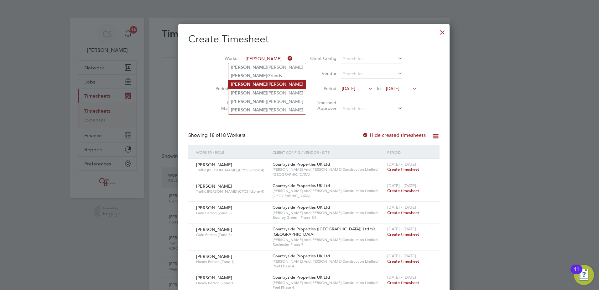 Image resolution: width=599 pixels, height=290 pixels. I want to click on label: Hide created timesheets, so click(394, 135).